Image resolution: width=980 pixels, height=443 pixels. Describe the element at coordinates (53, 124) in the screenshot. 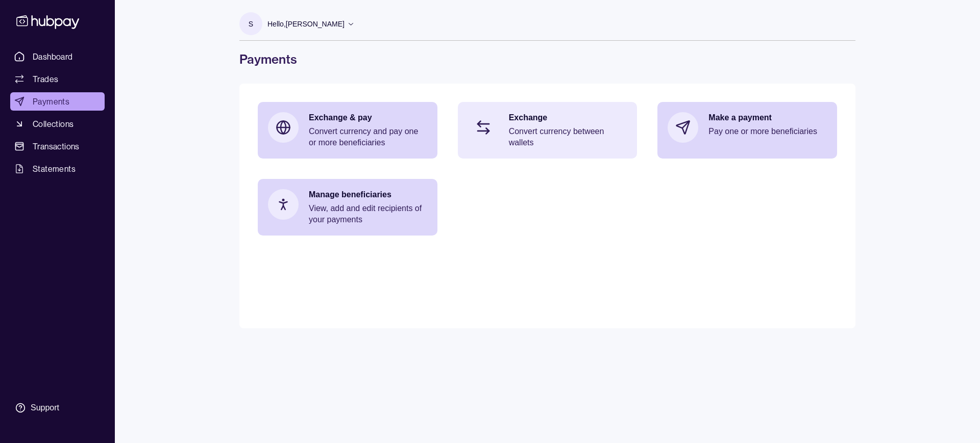

I see `span: Collections` at that location.